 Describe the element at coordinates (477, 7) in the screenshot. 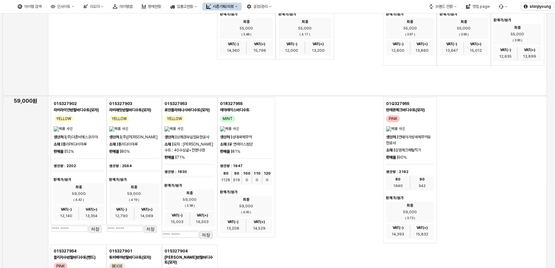

I see `button: 영업 page` at that location.